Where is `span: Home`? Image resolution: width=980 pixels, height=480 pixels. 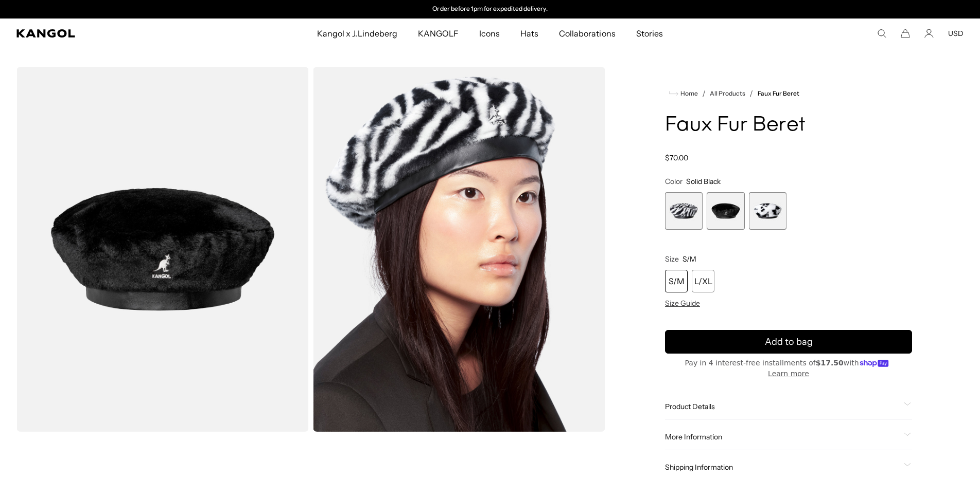
span: Home is located at coordinates (688, 94).